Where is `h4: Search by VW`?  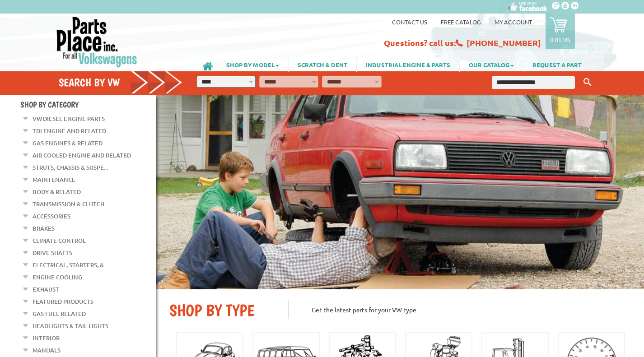
h4: Search by VW is located at coordinates (120, 82).